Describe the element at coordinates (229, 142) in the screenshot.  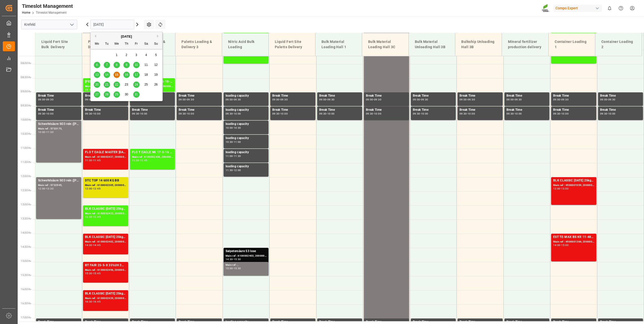
I see `div: 10:30` at that location.